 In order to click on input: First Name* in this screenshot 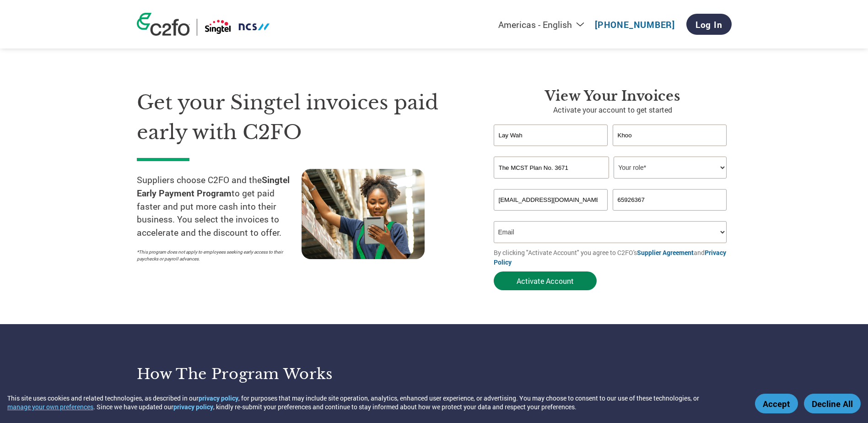, I will do `click(551, 135)`.